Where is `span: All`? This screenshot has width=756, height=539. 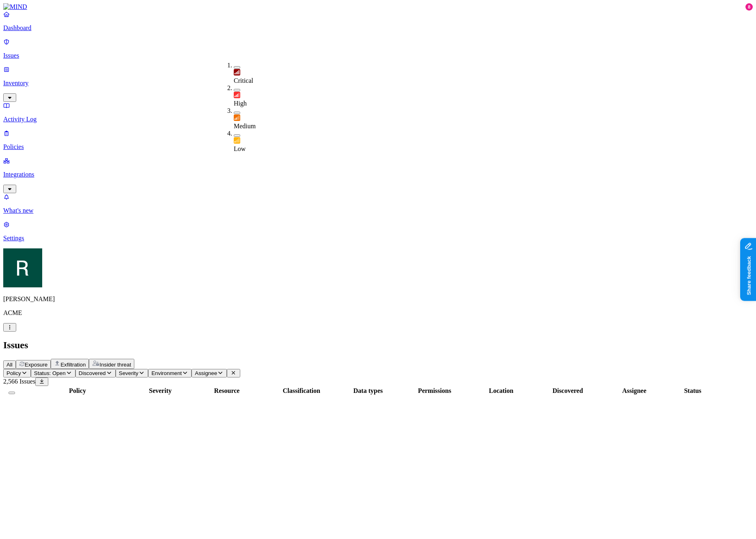
span: All is located at coordinates (9, 364).